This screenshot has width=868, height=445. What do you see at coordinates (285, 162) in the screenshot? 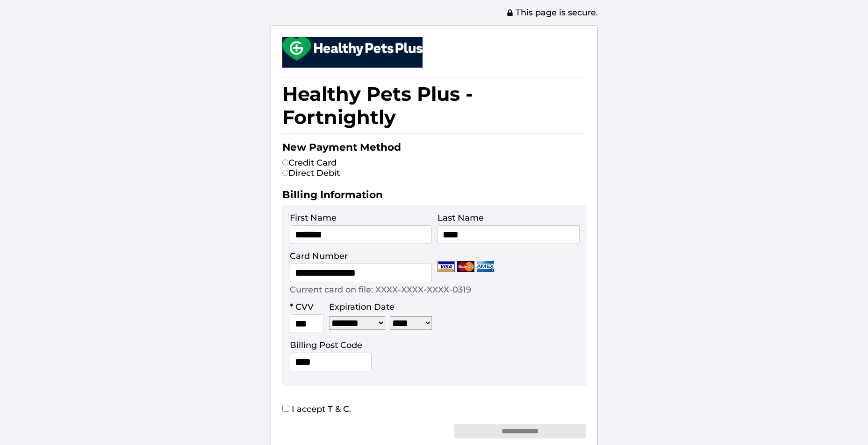
I see `input: Credit Card` at bounding box center [285, 162].